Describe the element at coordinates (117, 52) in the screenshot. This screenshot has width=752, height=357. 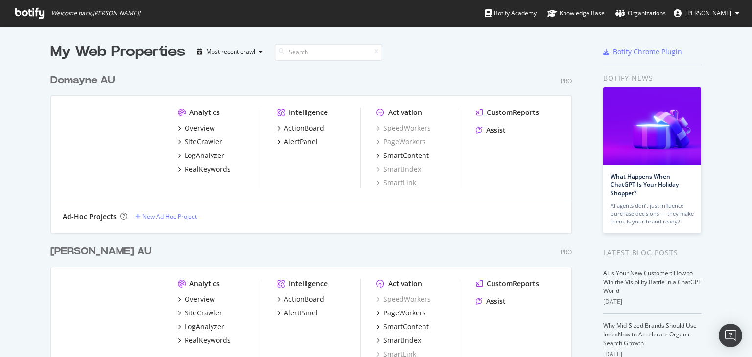
I see `div: My Web Properties` at that location.